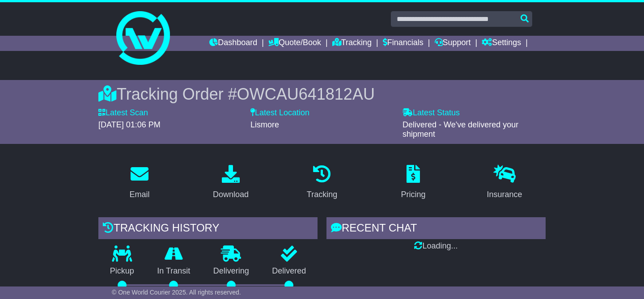 The width and height of the screenshot is (644, 299). I want to click on a: Download, so click(230, 183).